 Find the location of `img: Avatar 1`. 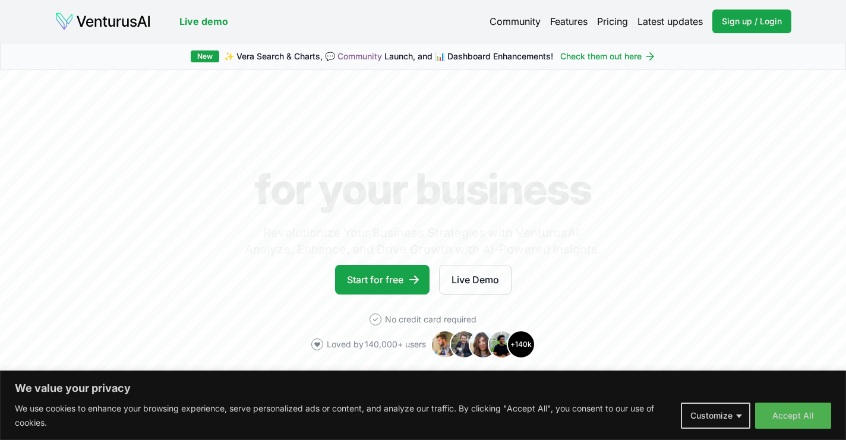

img: Avatar 1 is located at coordinates (445, 344).